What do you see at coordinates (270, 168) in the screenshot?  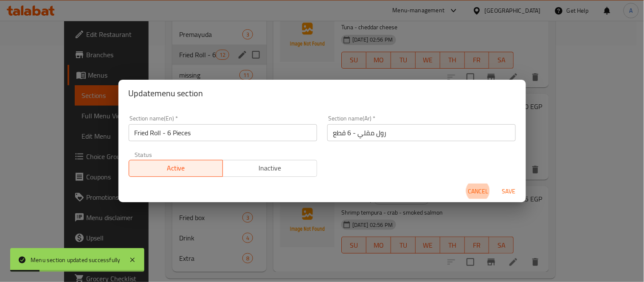 I see `button: Inactive` at bounding box center [270, 168].